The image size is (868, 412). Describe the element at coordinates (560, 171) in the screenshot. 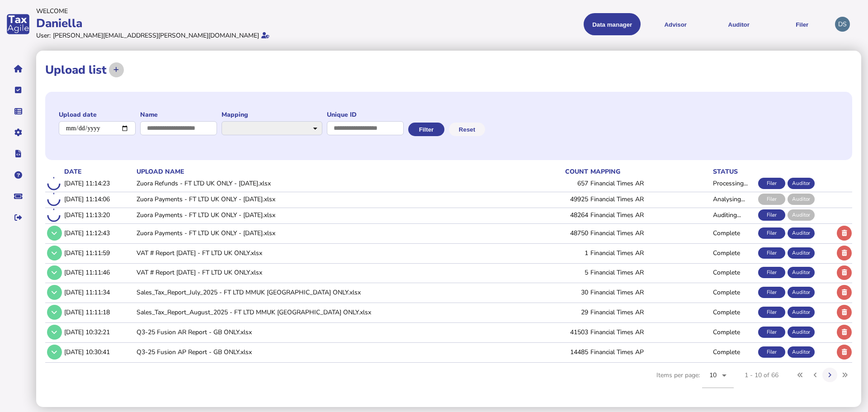

I see `th: count` at that location.